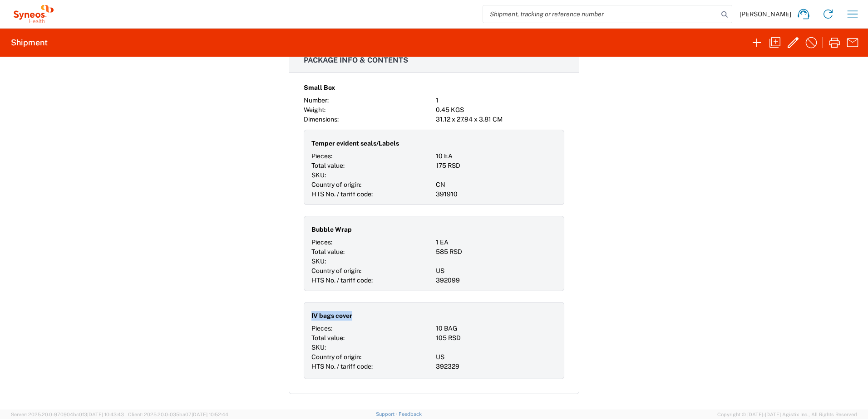 This screenshot has height=419, width=868. I want to click on div: 1, so click(500, 100).